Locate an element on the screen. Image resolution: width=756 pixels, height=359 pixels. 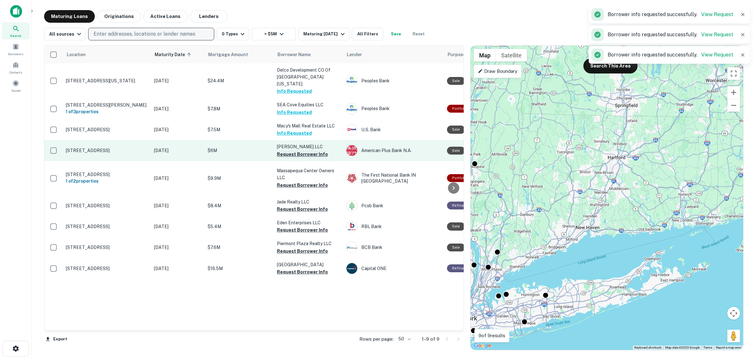
p: $16.5M is located at coordinates (239, 268).